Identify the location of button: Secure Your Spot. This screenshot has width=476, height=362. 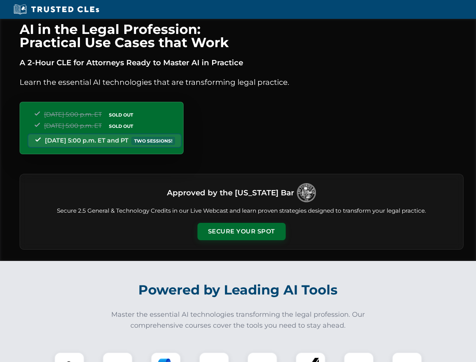
(242, 232).